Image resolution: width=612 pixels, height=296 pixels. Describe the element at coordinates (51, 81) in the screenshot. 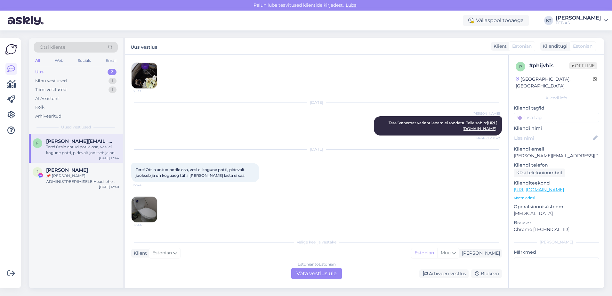

I see `div: Minu vestlused` at that location.